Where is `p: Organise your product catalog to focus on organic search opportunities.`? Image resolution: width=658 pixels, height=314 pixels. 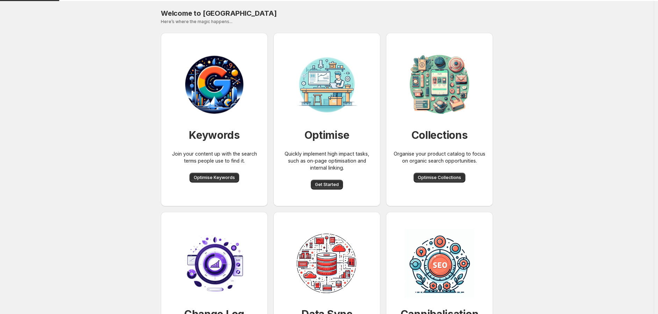
p: Organise your product catalog to focus on organic search opportunities. is located at coordinates (439, 157).